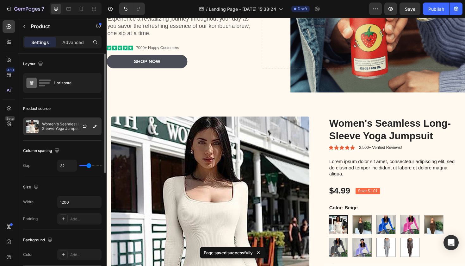  Describe the element at coordinates (43, 9) in the screenshot. I see `p: 7` at that location.